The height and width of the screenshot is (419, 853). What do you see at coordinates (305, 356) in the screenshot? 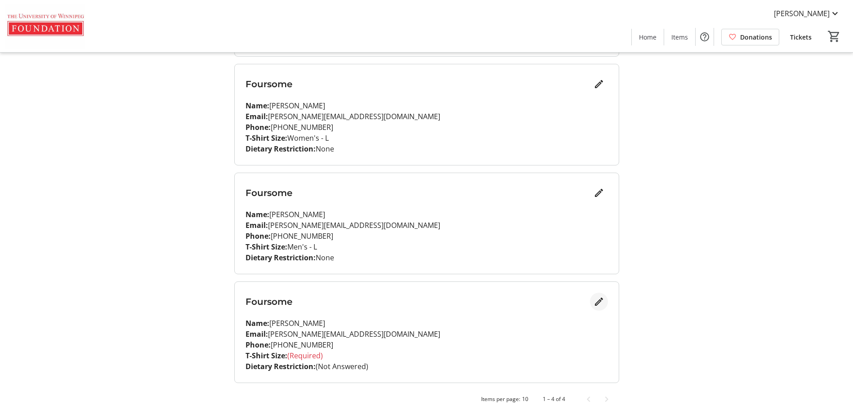
I see `span: (Required)` at bounding box center [305, 356].